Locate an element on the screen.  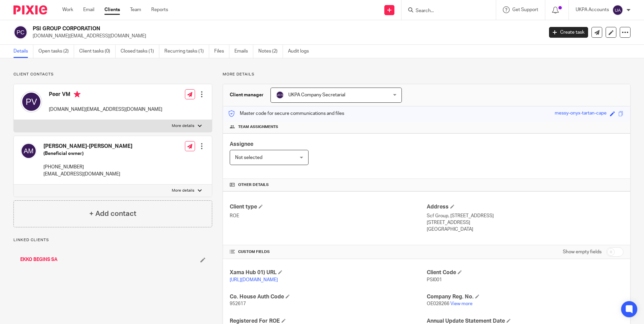
a: Open tasks (2) is located at coordinates (56, 51).